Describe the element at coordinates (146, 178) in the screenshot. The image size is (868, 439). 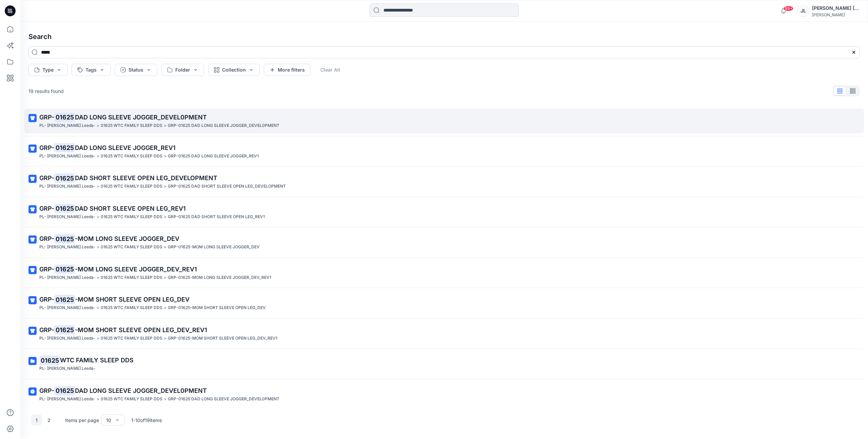
I see `span: DAD SHORT SLEEVE OPEN LEG_DEVELOPMENT` at that location.